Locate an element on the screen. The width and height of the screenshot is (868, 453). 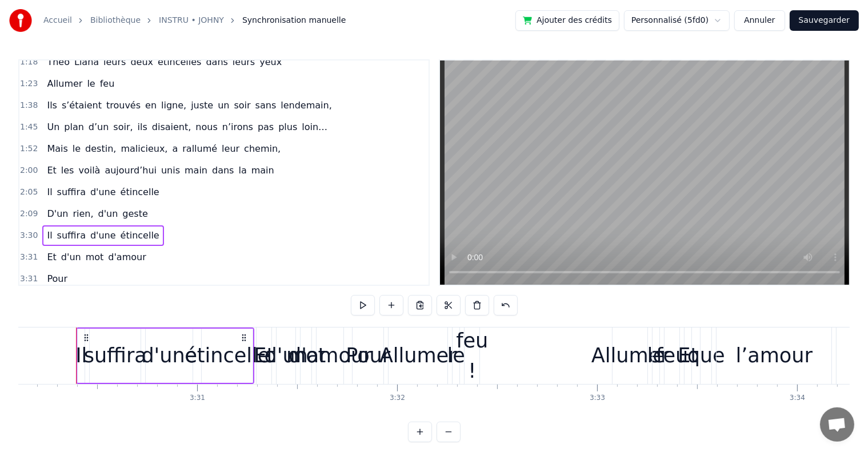
span: unis is located at coordinates (170, 170).